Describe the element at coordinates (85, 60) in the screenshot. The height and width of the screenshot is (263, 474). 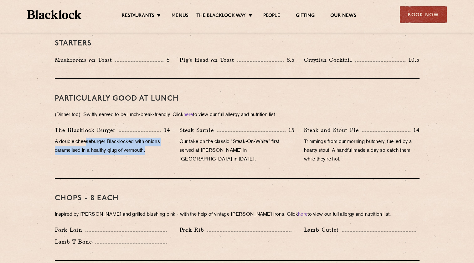
I see `p: Mushrooms on Toast` at that location.